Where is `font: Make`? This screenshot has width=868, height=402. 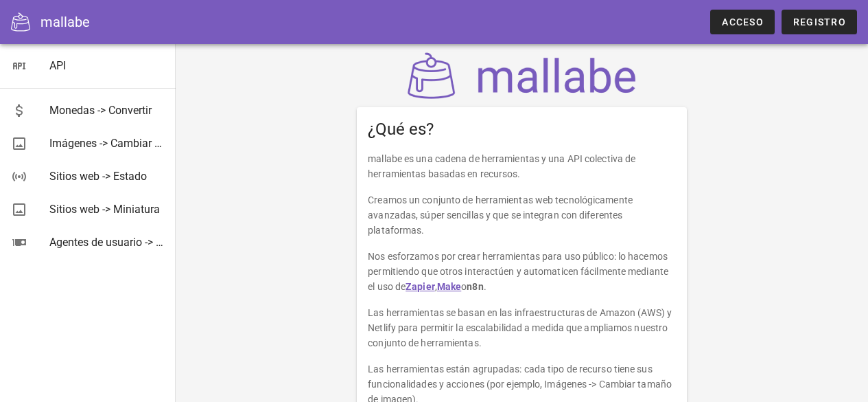 font: Make is located at coordinates (448, 286).